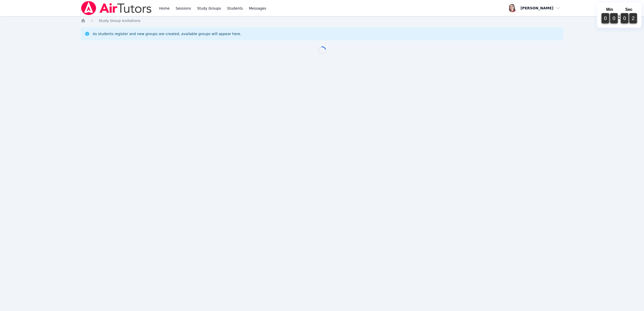  Describe the element at coordinates (167, 34) in the screenshot. I see `div: As students register and new groups are created, available groups will appear here.` at that location.